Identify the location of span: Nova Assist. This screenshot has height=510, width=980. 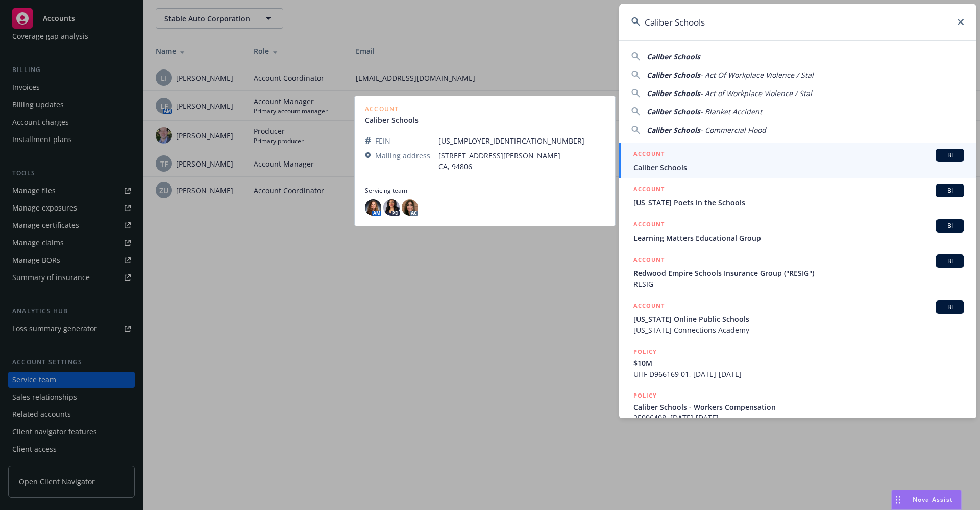
(933, 499).